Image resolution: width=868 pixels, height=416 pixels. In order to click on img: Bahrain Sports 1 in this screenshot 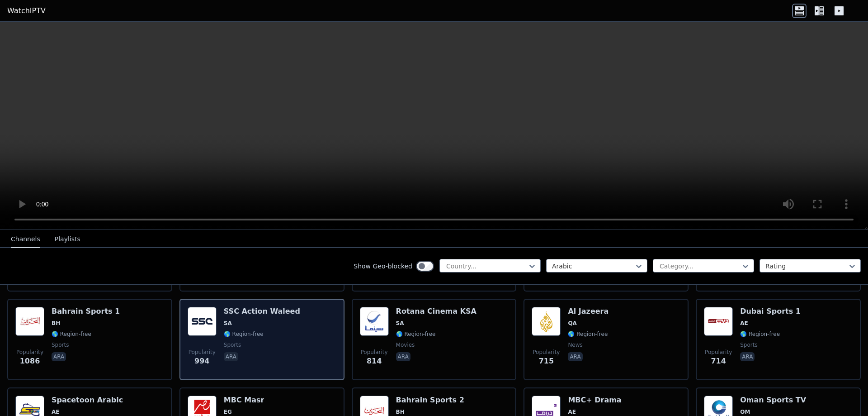, I will do `click(29, 321)`.